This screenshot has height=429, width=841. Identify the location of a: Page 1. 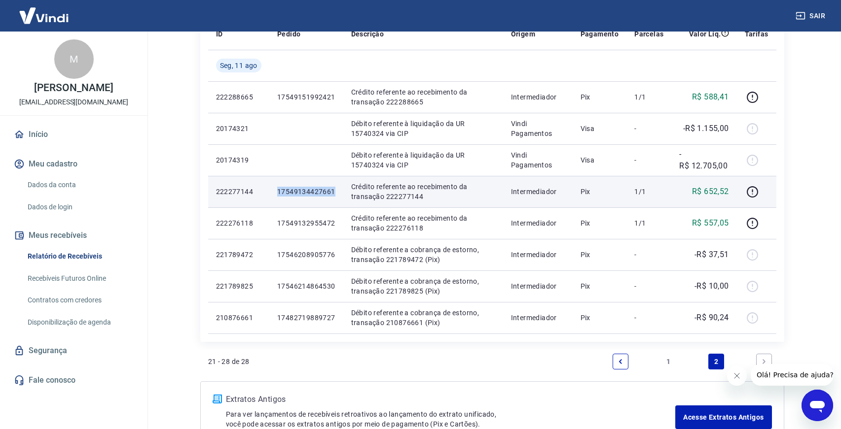
(668, 362).